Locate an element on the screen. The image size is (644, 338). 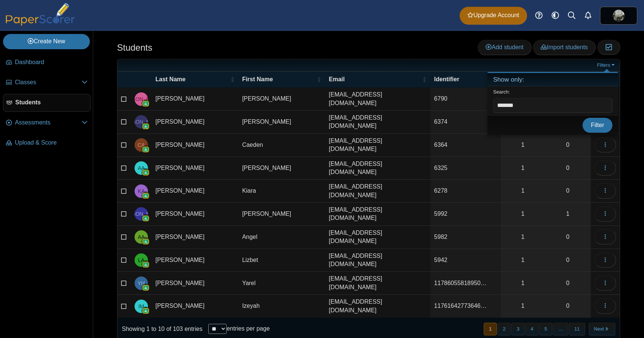
td: 6278 is located at coordinates (465, 192).